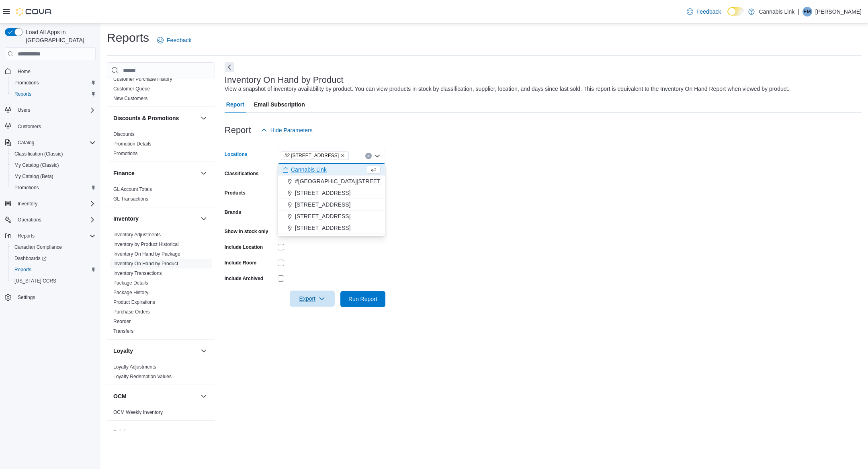  What do you see at coordinates (155, 396) in the screenshot?
I see `button: OCM` at bounding box center [155, 396].